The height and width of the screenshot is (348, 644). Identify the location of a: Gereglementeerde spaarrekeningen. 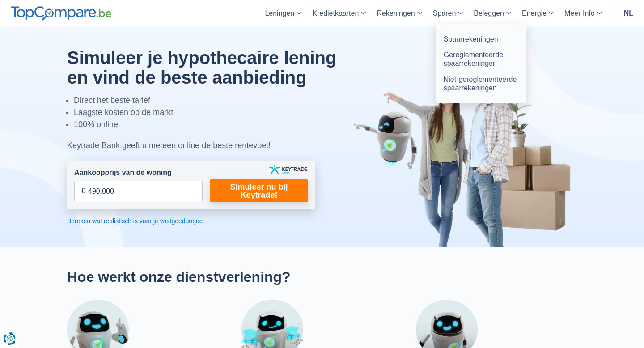
(481, 59).